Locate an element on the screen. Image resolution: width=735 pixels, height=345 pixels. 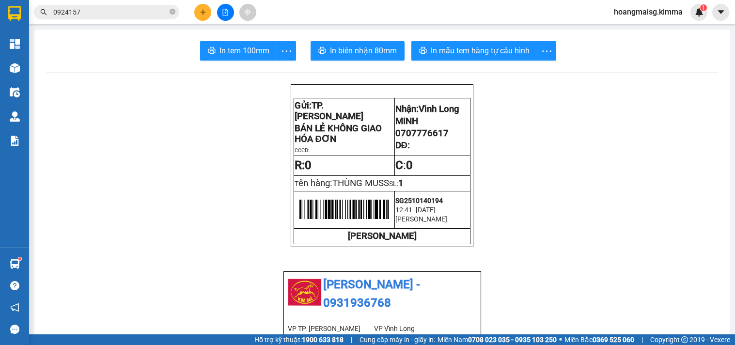
strong: 1900 633 818 is located at coordinates (323, 340).